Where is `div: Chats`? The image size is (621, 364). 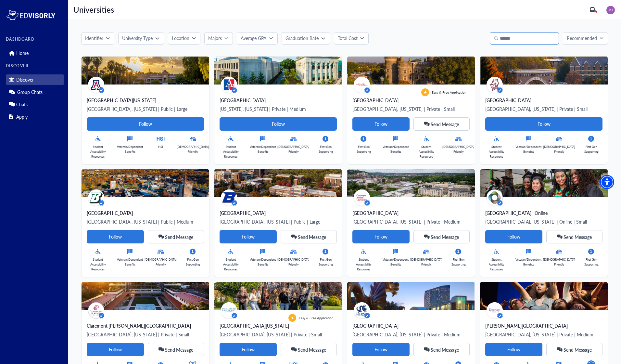 div: Chats is located at coordinates (35, 104).